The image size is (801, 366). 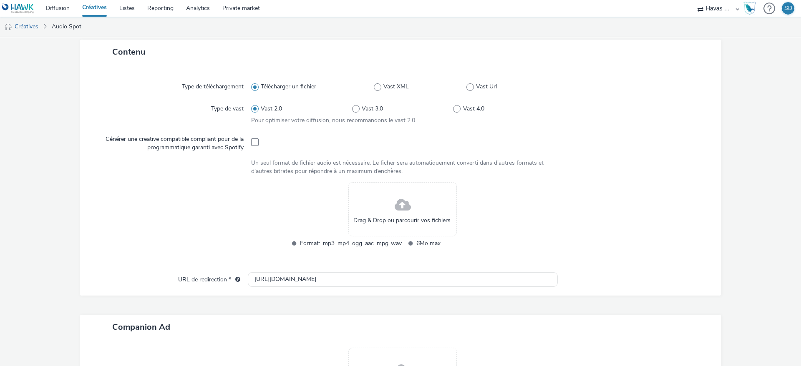 What do you see at coordinates (66, 27) in the screenshot?
I see `a: Audio Spot` at bounding box center [66, 27].